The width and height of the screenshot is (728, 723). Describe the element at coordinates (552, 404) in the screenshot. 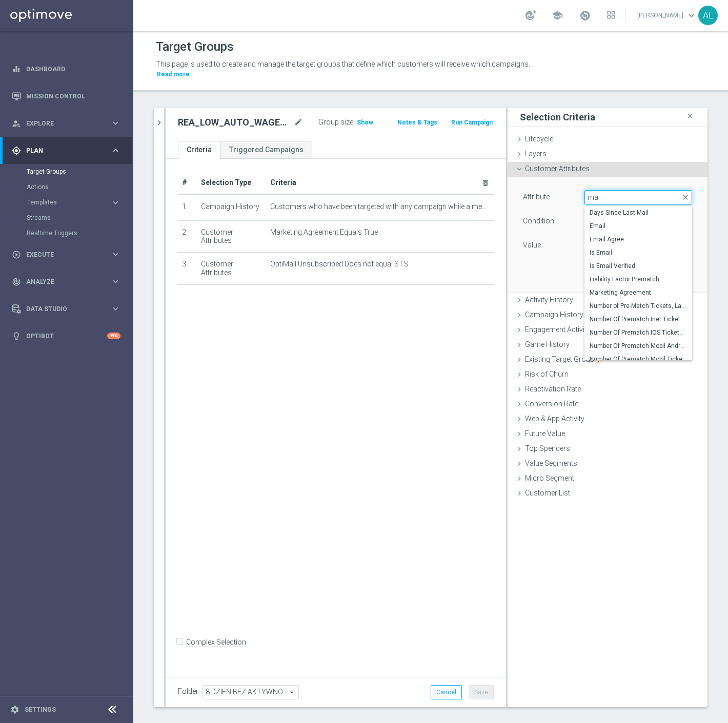

I see `span: Conversion Rate` at that location.